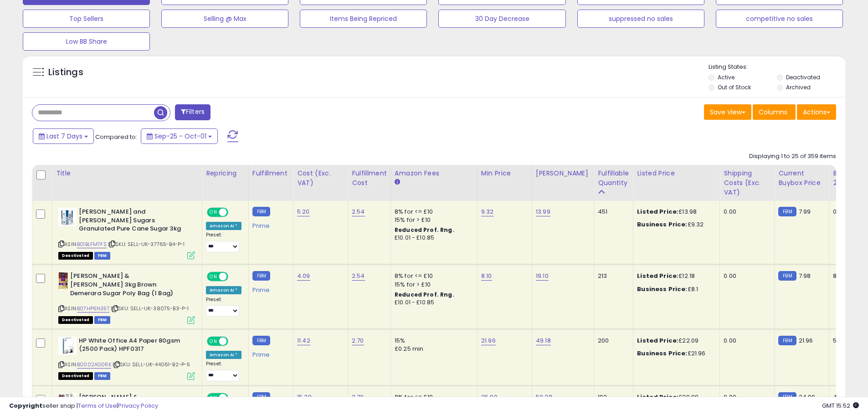 The width and height of the screenshot is (868, 415). Describe the element at coordinates (213, 213) in the screenshot. I see `span: ON` at that location.